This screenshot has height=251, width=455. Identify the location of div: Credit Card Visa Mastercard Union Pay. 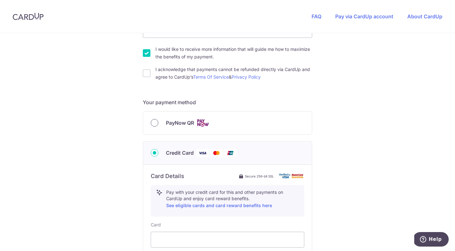
(227, 153).